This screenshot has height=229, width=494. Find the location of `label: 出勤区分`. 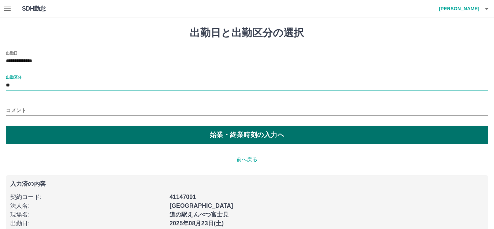

label: 出勤区分 is located at coordinates (14, 77).